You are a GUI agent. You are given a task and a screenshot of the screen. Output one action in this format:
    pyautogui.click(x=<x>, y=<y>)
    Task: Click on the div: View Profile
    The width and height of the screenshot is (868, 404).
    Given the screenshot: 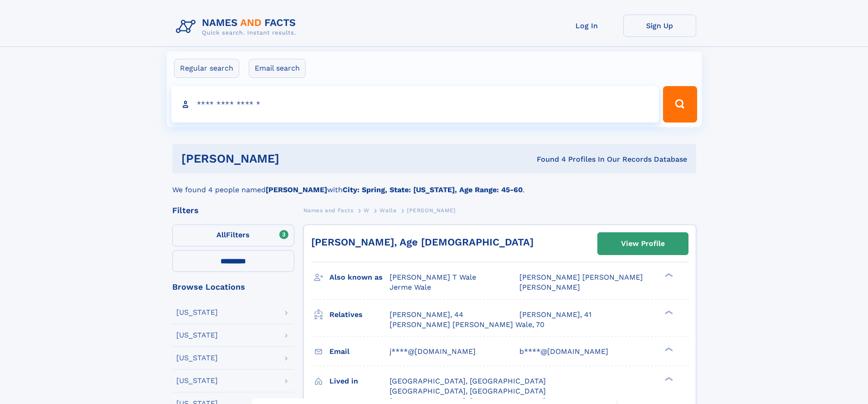 What is the action you would take?
    pyautogui.click(x=643, y=244)
    